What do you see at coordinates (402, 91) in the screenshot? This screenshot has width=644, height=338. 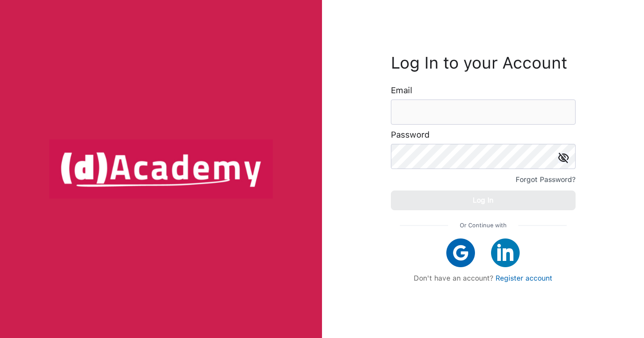 I see `label: Email` at bounding box center [402, 91].